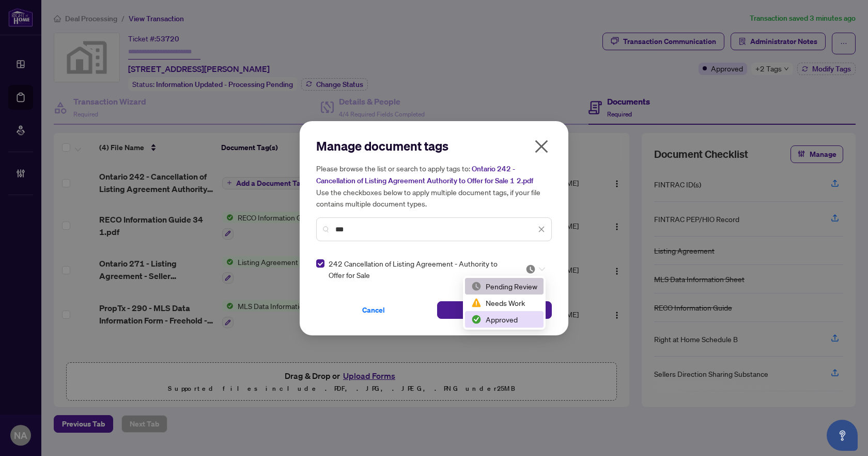 This screenshot has height=456, width=868. I want to click on span: Cancel, so click(373, 309).